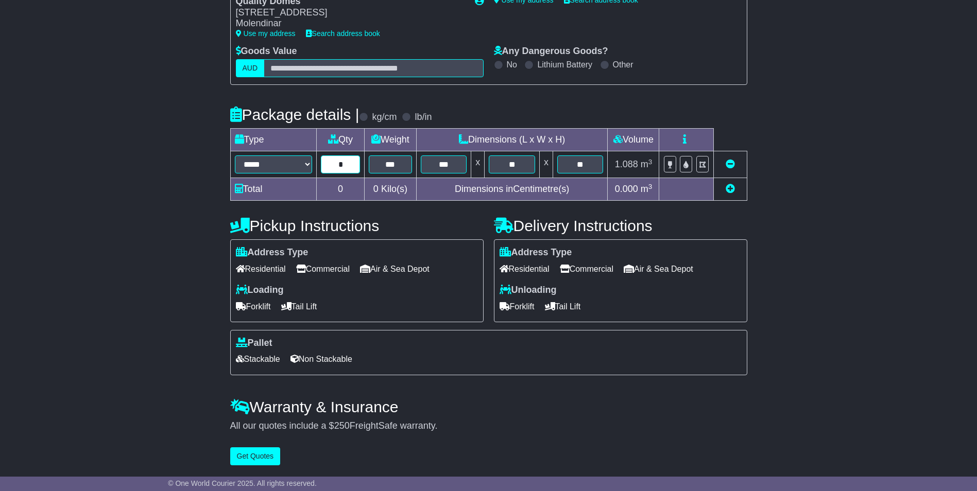 The image size is (977, 491). I want to click on div: Molendinar, so click(350, 24).